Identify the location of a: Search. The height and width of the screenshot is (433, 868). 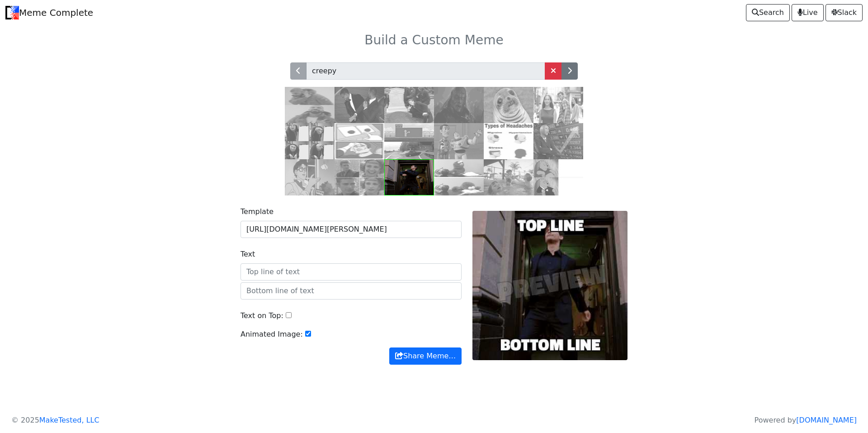
(767, 13).